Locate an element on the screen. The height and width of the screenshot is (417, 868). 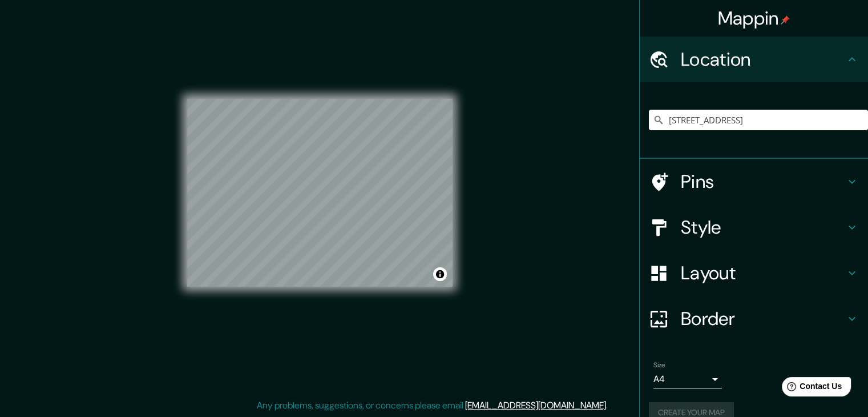
p: Any problems, suggestions, or concerns please email . is located at coordinates (432, 405).